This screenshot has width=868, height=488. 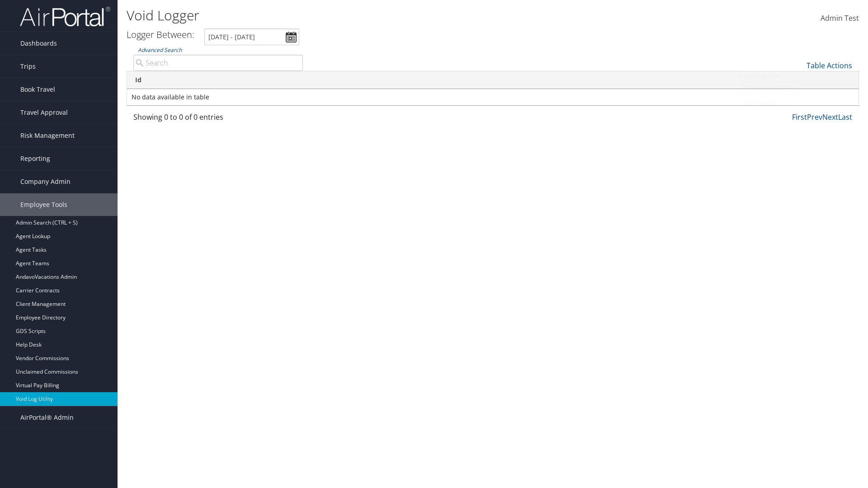 I want to click on span: Risk Management, so click(x=48, y=135).